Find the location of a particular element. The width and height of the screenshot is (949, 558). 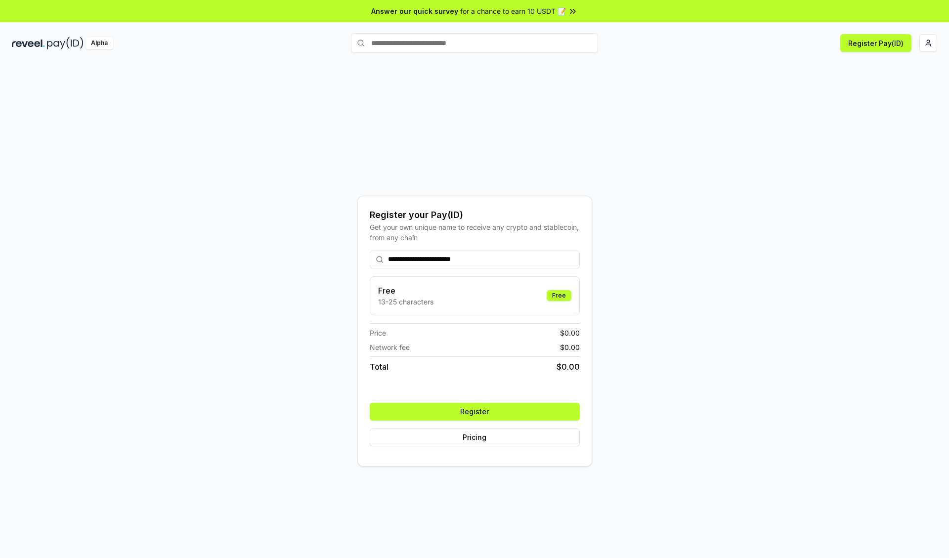

div: Free is located at coordinates (559, 296).